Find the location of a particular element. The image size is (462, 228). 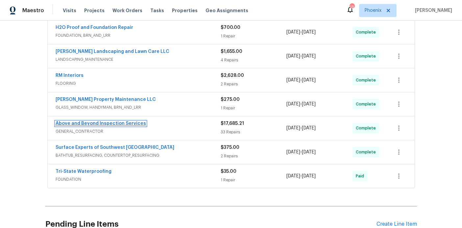

span: $17,685.21 is located at coordinates (232, 124).